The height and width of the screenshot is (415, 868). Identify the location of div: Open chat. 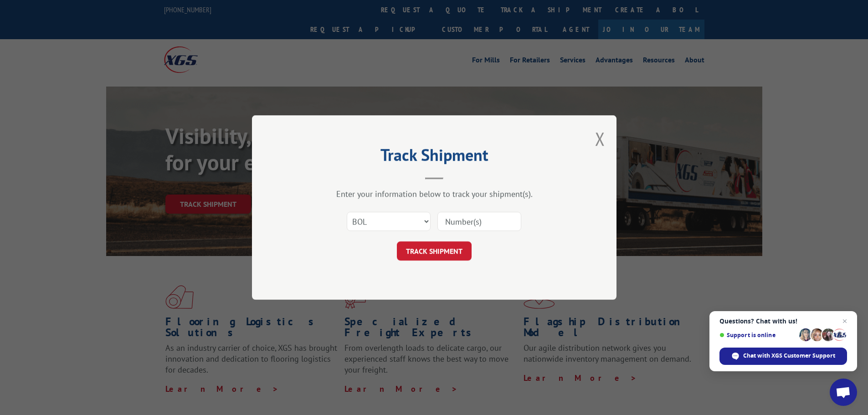
(843, 392).